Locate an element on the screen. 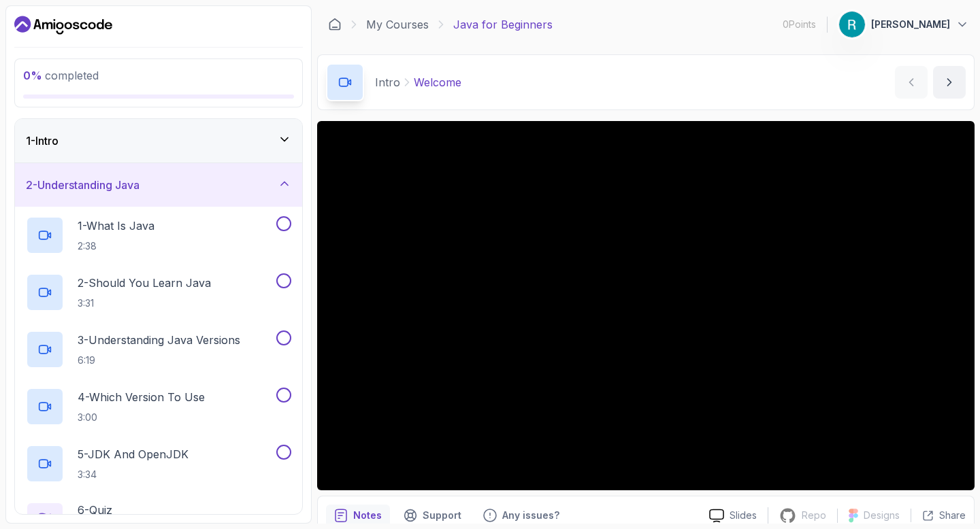 This screenshot has height=529, width=980. button: Share is located at coordinates (938, 516).